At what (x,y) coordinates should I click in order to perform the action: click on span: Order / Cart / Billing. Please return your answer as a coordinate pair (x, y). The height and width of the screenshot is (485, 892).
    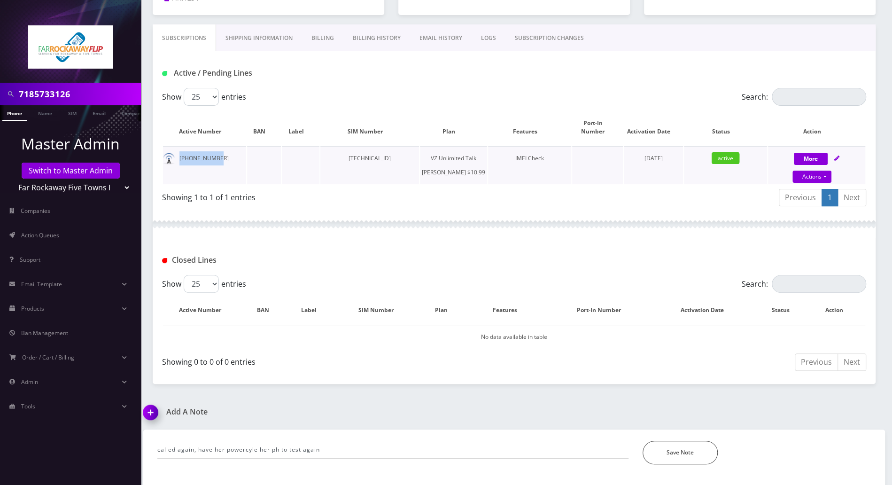
    Looking at the image, I should click on (48, 357).